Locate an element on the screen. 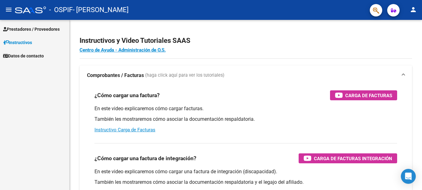  button: Carga de Facturas Integración is located at coordinates (347, 158).